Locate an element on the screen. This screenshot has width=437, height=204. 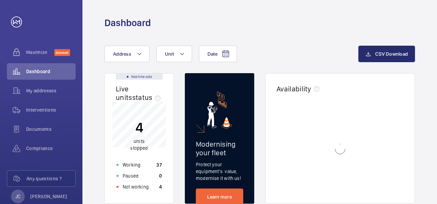
button: Date is located at coordinates (218, 54).